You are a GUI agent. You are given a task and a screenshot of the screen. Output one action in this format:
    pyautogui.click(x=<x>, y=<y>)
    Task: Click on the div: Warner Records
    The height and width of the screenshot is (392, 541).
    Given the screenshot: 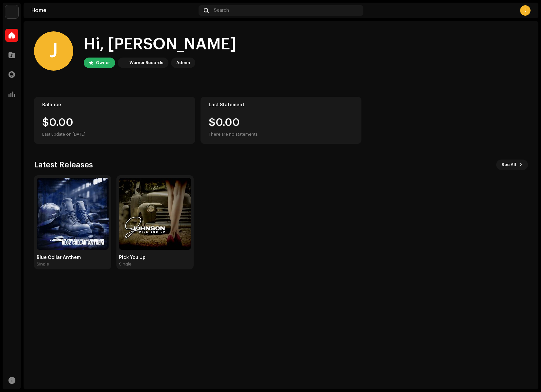 What is the action you would take?
    pyautogui.click(x=146, y=63)
    